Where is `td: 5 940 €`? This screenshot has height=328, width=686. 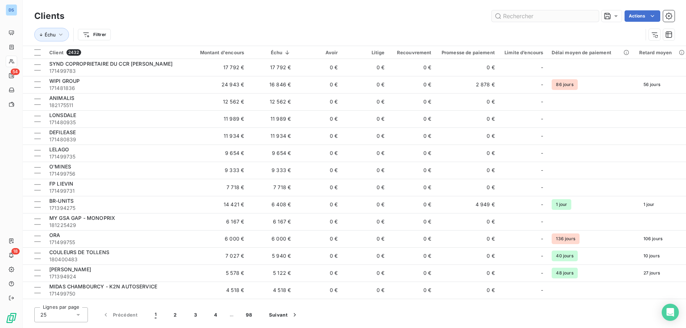
td: 5 940 € is located at coordinates (272, 256).